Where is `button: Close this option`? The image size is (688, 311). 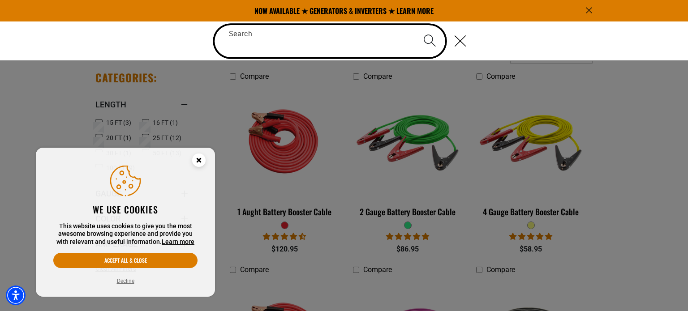
button: Close this option is located at coordinates (199, 162).